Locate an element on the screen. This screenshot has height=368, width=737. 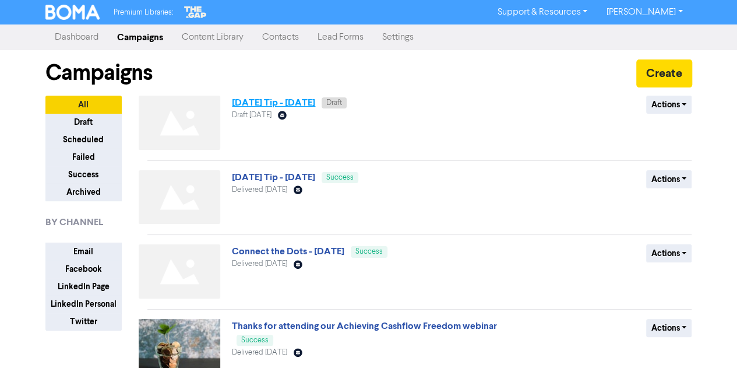
span: Premium Libraries: is located at coordinates (143, 12).